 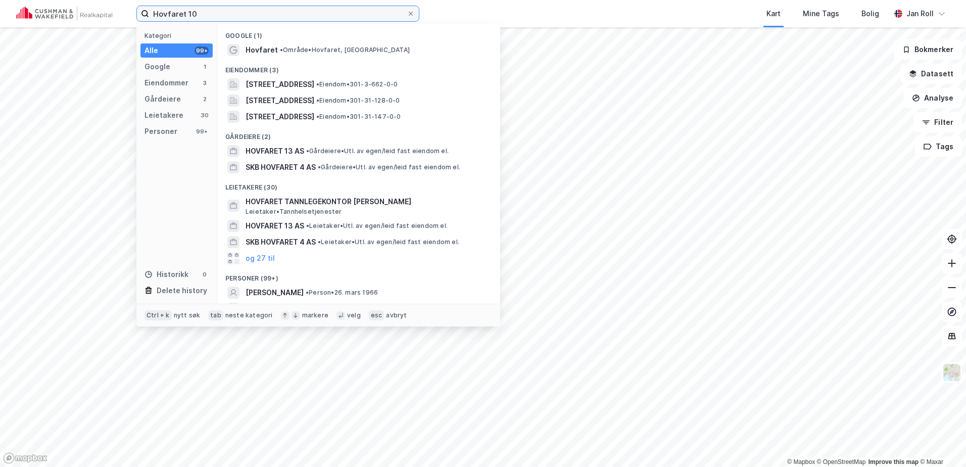 What do you see at coordinates (396, 315) in the screenshot?
I see `div: avbryt` at bounding box center [396, 315].